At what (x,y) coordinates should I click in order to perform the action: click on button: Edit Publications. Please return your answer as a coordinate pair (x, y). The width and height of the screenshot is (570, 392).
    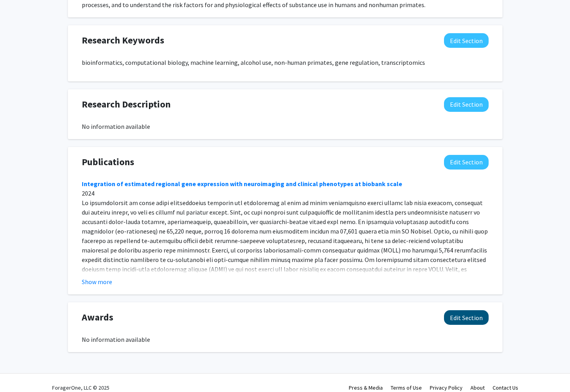
    Looking at the image, I should click on (466, 162).